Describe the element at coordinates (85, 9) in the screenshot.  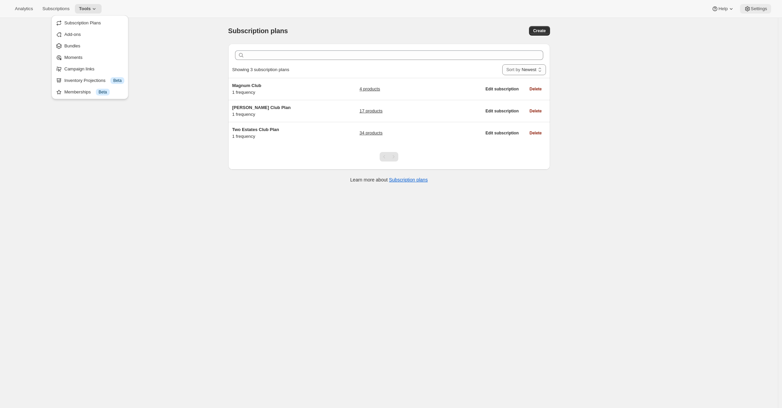
I see `span: Tools` at that location.